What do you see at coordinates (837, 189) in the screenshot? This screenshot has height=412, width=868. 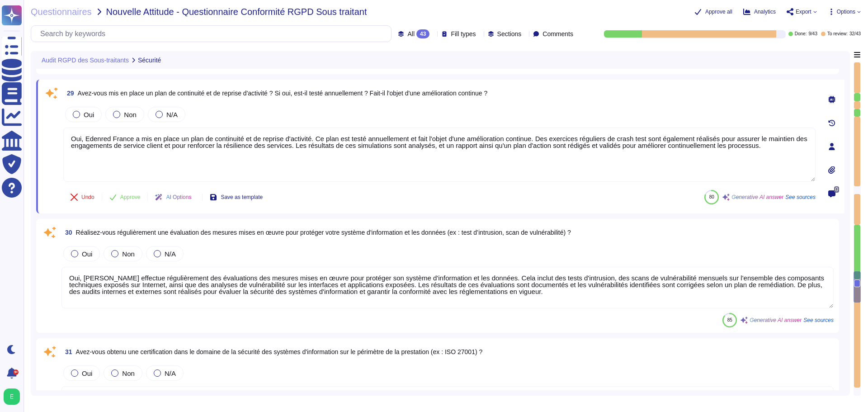 I see `span: 0` at bounding box center [837, 189].